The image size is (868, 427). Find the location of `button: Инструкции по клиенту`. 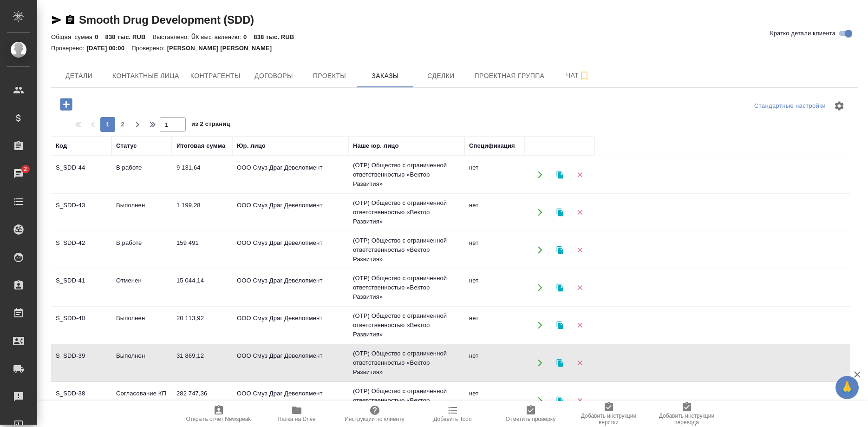

button: Инструкции по клиенту is located at coordinates (375, 414).